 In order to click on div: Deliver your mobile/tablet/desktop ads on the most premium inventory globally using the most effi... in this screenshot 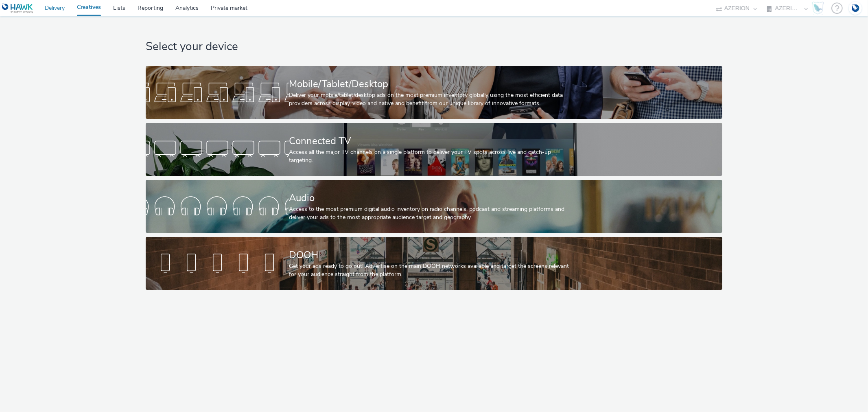, I will do `click(432, 100)`.